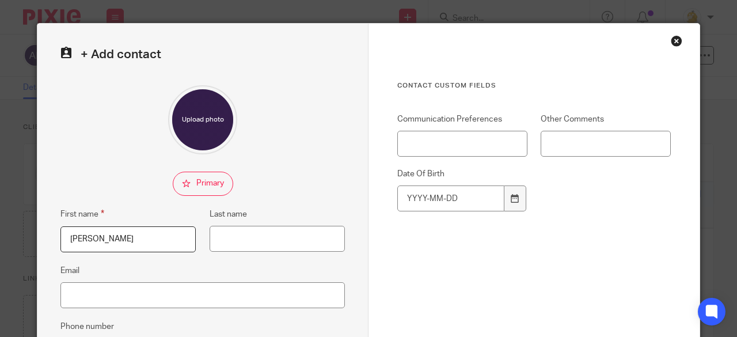  What do you see at coordinates (82, 214) in the screenshot?
I see `label: First name` at bounding box center [82, 214].